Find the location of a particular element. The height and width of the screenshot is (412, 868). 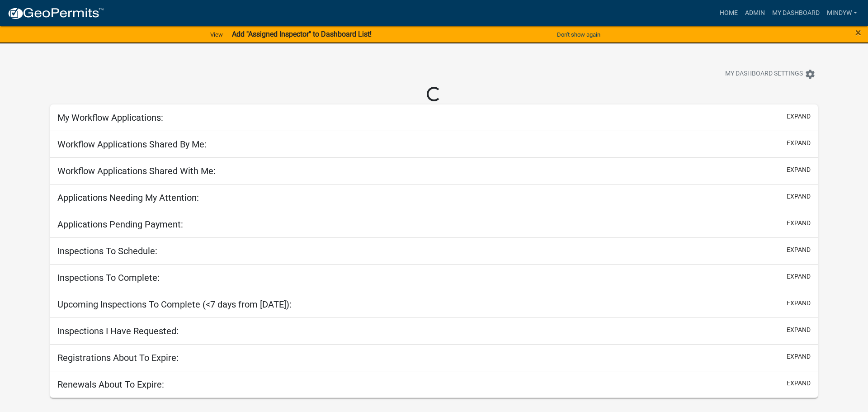

h5: Inspections To Schedule: is located at coordinates (107, 251).